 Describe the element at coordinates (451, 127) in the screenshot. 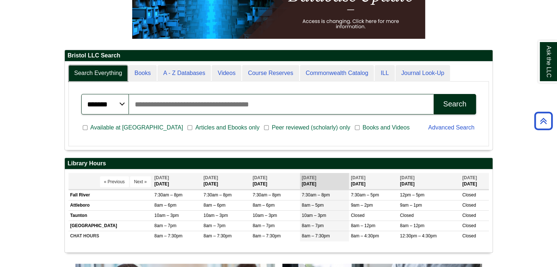

I see `a: Advanced Search` at that location.